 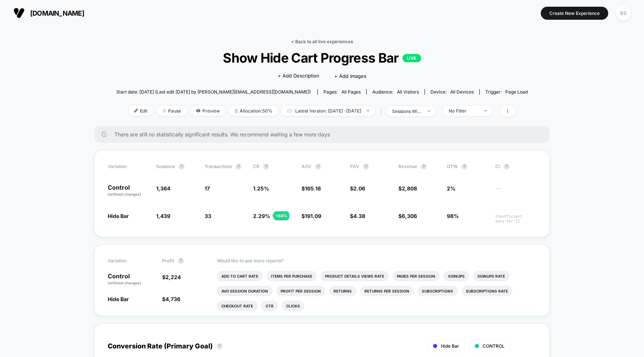 I want to click on span: Show Hide Cart Progress Bar, so click(x=322, y=58).